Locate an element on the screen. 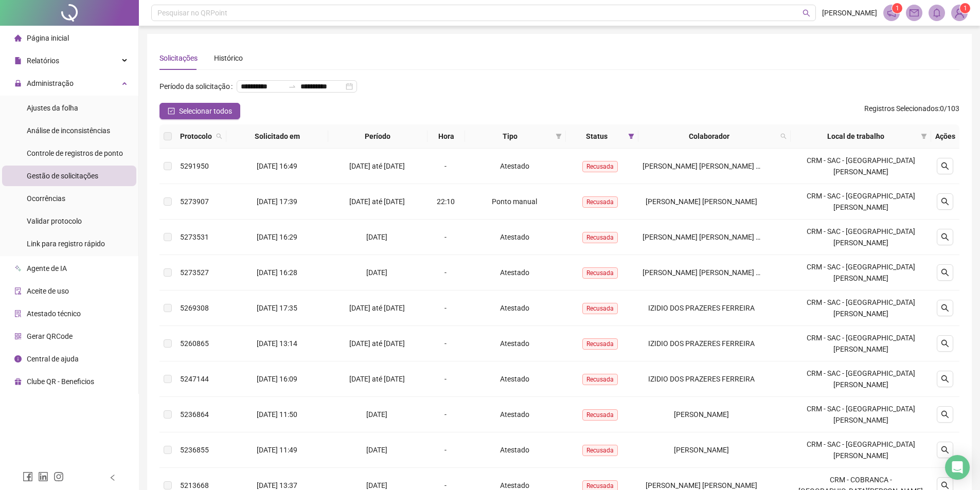 The width and height of the screenshot is (980, 490). span: IZIDIO DOS PRAZERES FERREIRA is located at coordinates (701, 343).